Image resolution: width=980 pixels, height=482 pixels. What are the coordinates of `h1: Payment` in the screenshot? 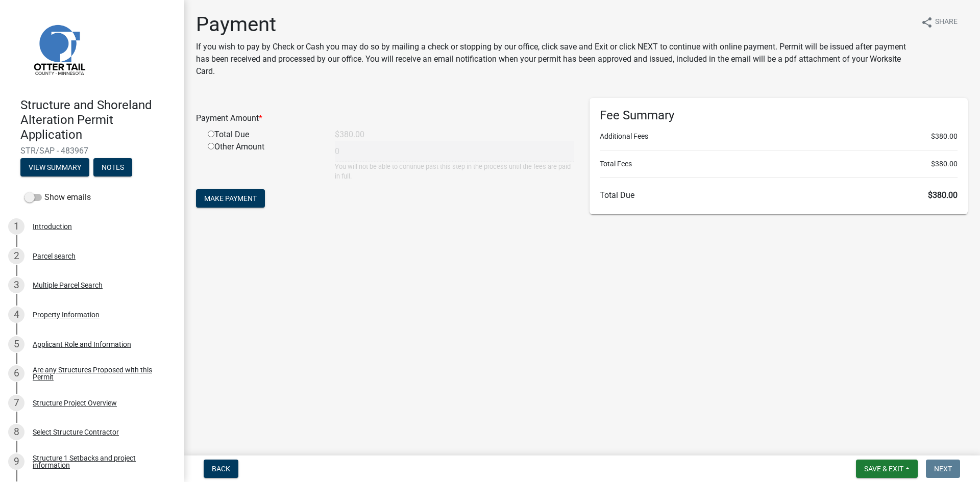 It's located at (554, 25).